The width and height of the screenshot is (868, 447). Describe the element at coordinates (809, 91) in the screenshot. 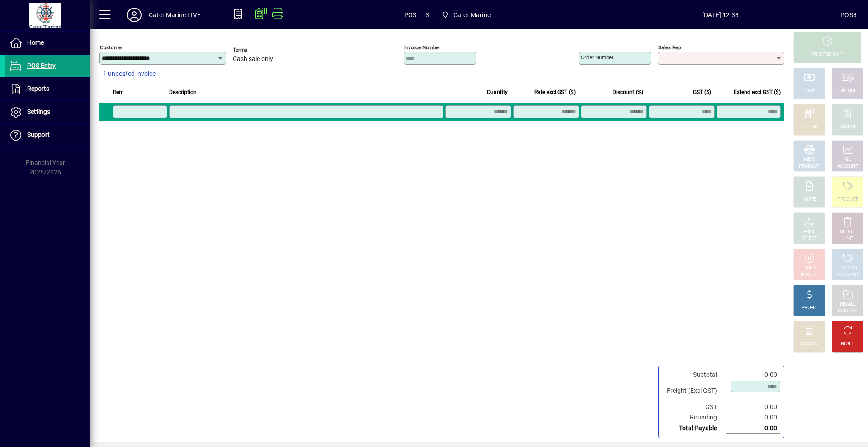

I see `div: CASH` at that location.